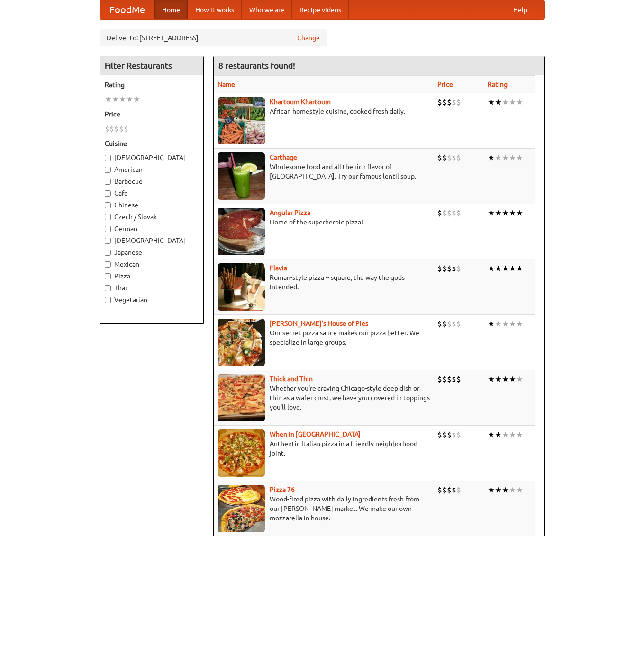 Image resolution: width=644 pixels, height=670 pixels. What do you see at coordinates (300, 102) in the screenshot?
I see `b: Khartoum Khartoum` at bounding box center [300, 102].